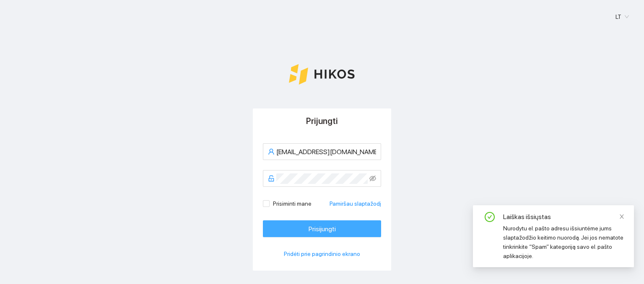 This screenshot has width=644, height=284. I want to click on span: Prisiminti mane, so click(292, 204).